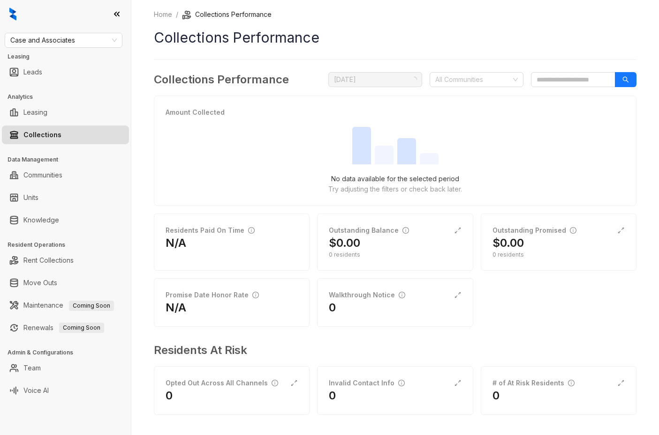  What do you see at coordinates (65, 328) in the screenshot?
I see `li: Renewals` at bounding box center [65, 328].